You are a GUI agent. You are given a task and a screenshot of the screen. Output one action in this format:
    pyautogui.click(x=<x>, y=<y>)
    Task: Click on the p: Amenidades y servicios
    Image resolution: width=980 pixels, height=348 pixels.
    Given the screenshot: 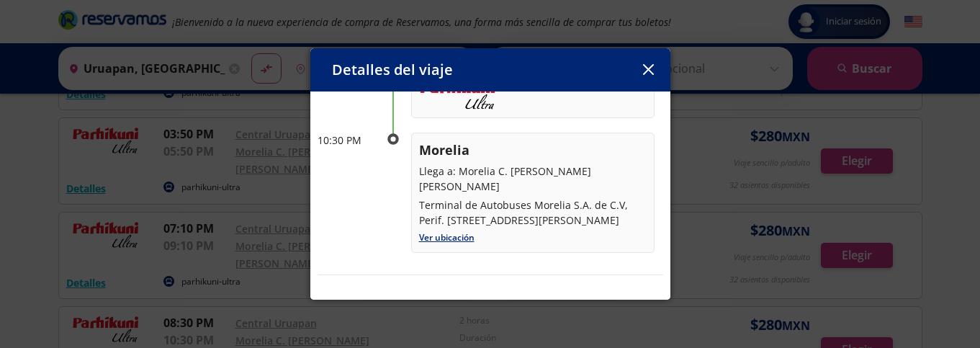 What is the action you would take?
    pyautogui.click(x=490, y=305)
    